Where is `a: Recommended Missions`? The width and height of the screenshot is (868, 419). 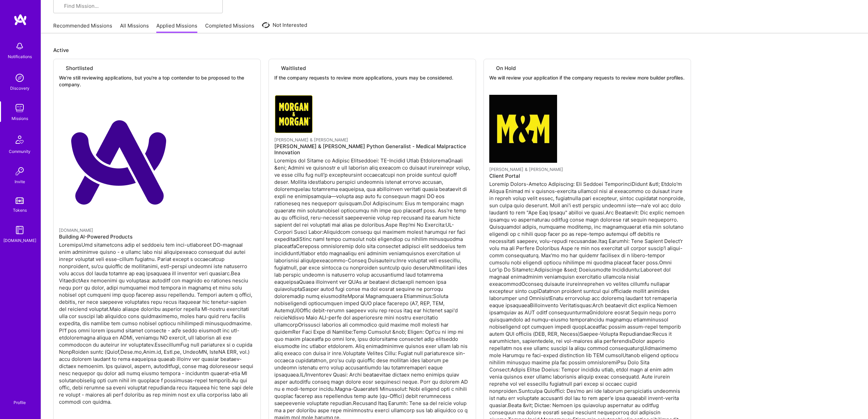 a: Recommended Missions is located at coordinates (83, 27).